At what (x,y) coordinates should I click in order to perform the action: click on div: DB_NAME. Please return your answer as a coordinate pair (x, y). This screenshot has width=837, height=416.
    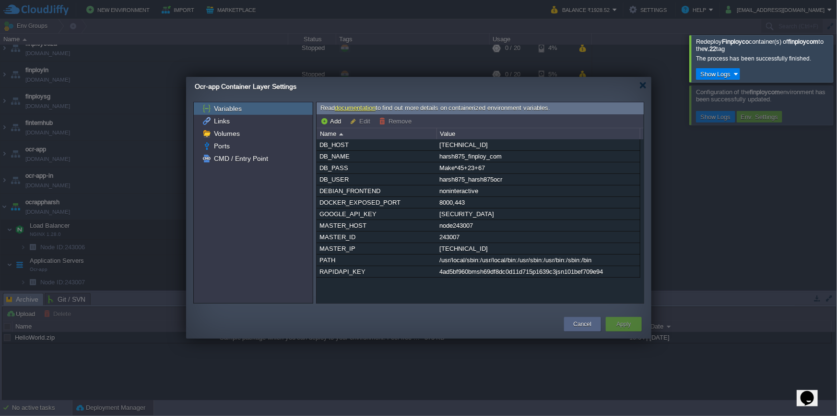
    Looking at the image, I should click on (377, 156).